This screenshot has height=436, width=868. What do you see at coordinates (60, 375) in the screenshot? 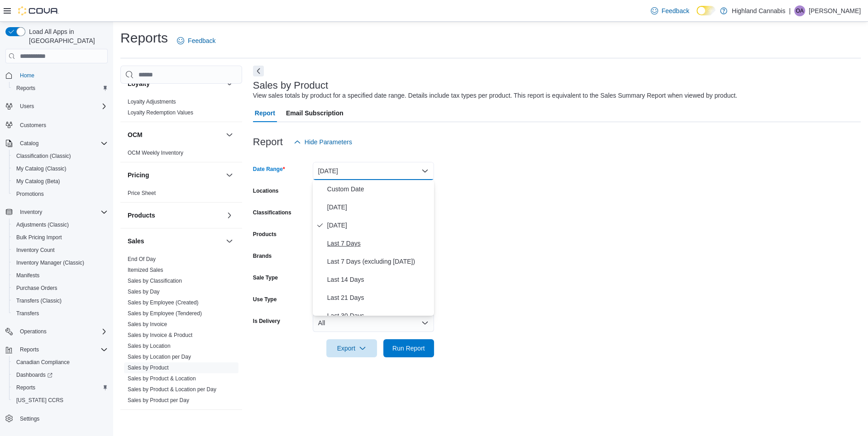
I see `a: Dashboards` at bounding box center [60, 375].